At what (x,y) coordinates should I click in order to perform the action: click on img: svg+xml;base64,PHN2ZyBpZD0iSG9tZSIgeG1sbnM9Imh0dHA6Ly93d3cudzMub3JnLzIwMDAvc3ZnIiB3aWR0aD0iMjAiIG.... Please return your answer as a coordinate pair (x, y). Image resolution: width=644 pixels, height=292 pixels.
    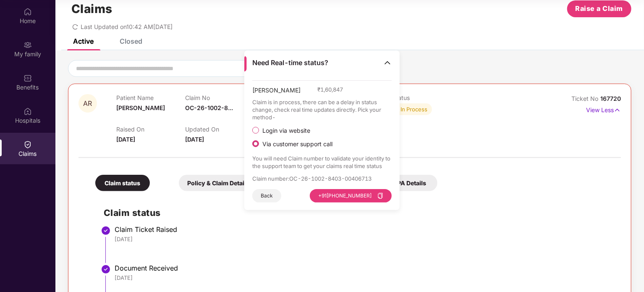
    Looking at the image, I should click on (28, 12).